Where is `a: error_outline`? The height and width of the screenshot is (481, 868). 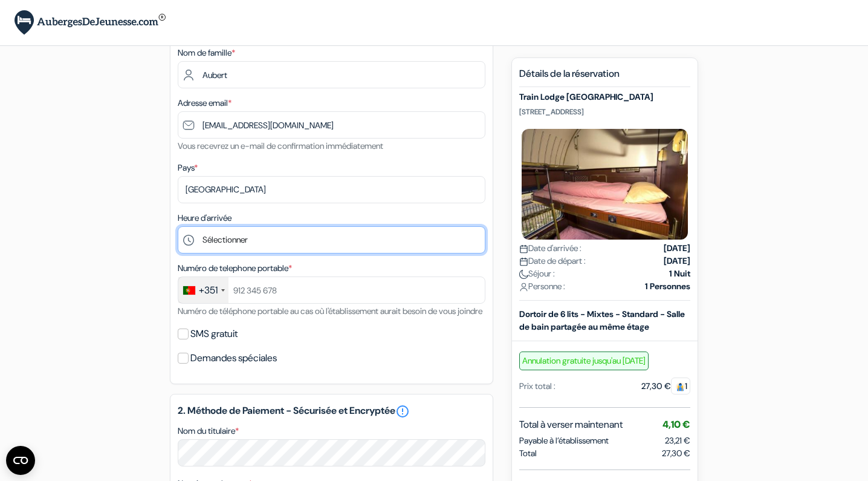
a: error_outline is located at coordinates (403, 411).